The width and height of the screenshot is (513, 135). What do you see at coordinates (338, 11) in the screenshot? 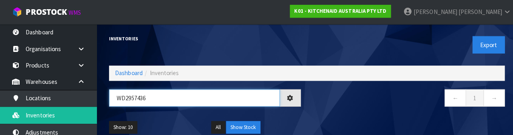
I see `strong: K01 - KITCHENAID AUSTRALIA PTY LTD` at bounding box center [338, 11].